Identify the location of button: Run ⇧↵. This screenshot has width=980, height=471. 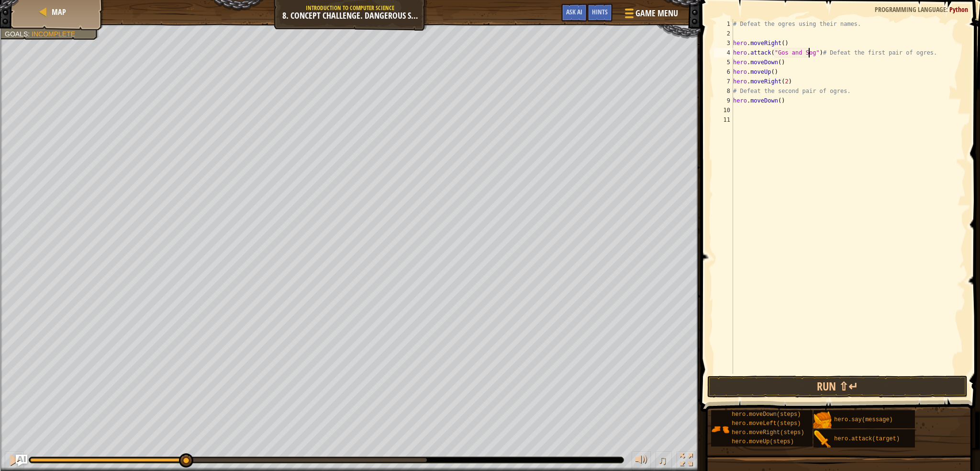
(837, 386).